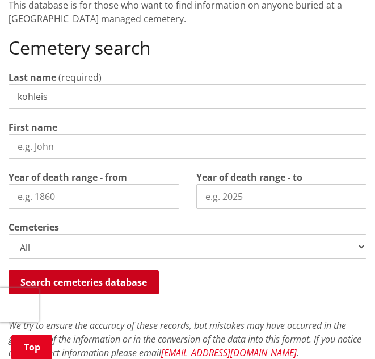 This screenshot has width=375, height=359. Describe the element at coordinates (68, 177) in the screenshot. I see `label: Year of death range - from` at that location.